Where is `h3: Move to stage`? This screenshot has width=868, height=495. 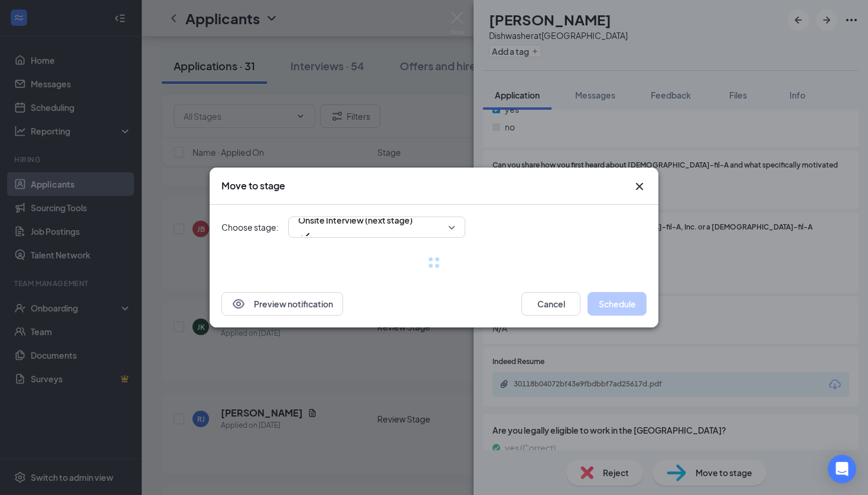 h3: Move to stage is located at coordinates (253, 186).